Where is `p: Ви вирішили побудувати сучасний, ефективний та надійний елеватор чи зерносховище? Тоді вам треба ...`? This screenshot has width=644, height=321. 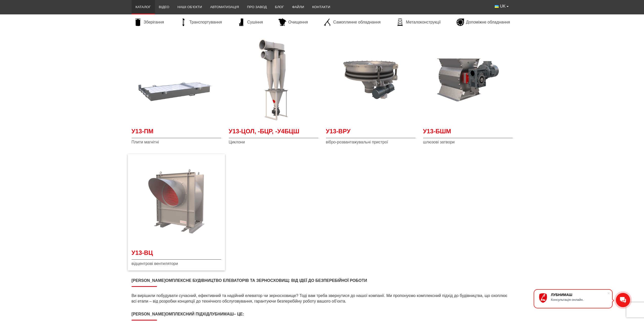 p: Ви вирішили побудувати сучасний, ефективний та надійний елеватор чи зерносховище? Тоді вам треба ... is located at coordinates (322, 298).